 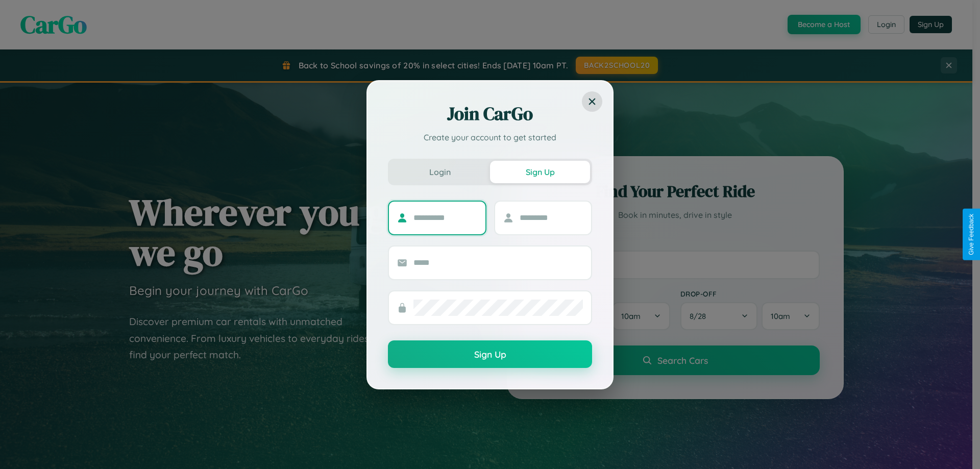 What do you see at coordinates (971, 234) in the screenshot?
I see `div: Give Feedback` at bounding box center [971, 234].